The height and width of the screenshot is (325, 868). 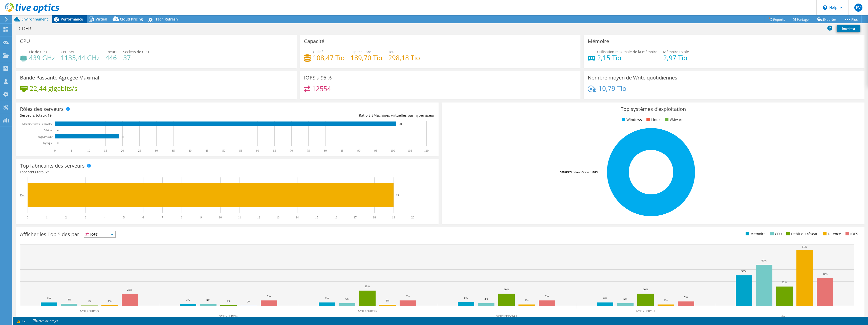 I want to click on text: 6%, so click(x=605, y=298).